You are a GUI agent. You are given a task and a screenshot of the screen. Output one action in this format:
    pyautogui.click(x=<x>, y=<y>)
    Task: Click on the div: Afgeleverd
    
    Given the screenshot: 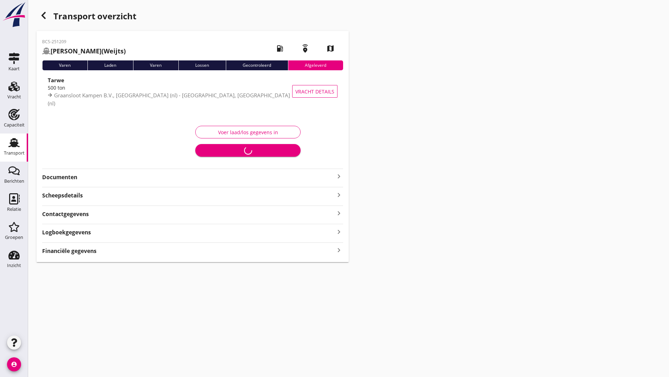 What is the action you would take?
    pyautogui.click(x=315, y=65)
    